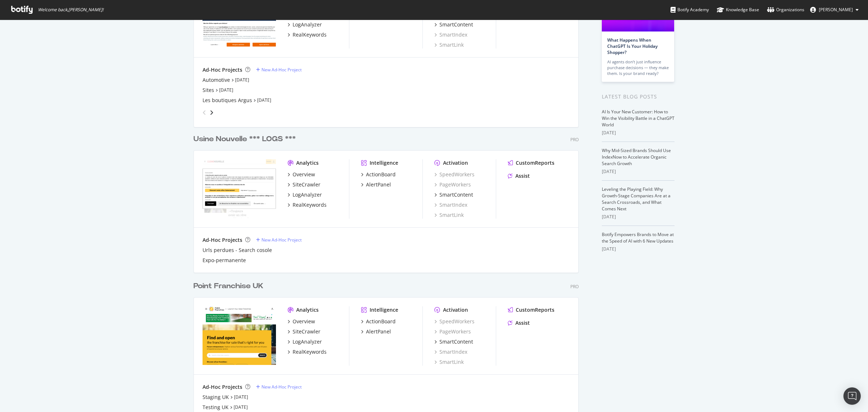  Describe the element at coordinates (228, 286) in the screenshot. I see `div: Point Franchise UK` at that location.